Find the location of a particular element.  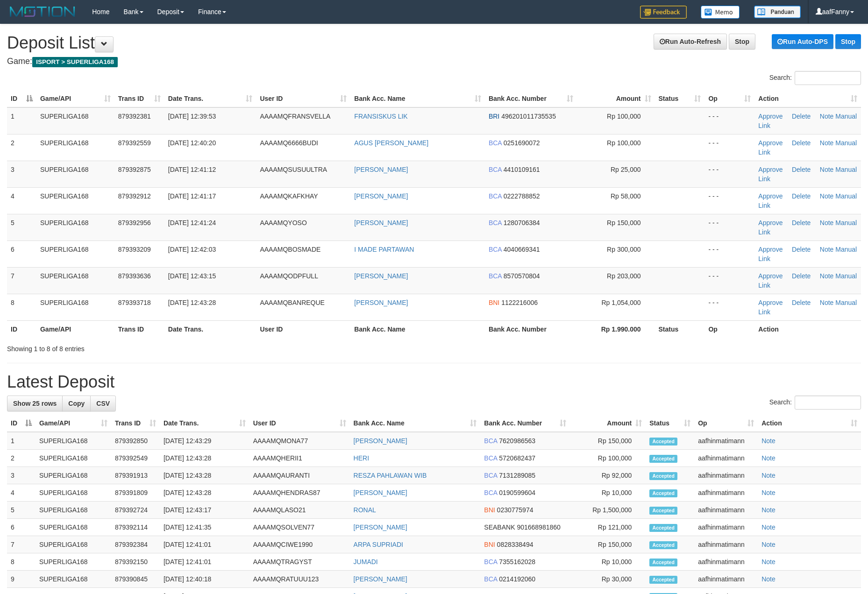

th: Amount: activate to sort column ascending is located at coordinates (607, 423).